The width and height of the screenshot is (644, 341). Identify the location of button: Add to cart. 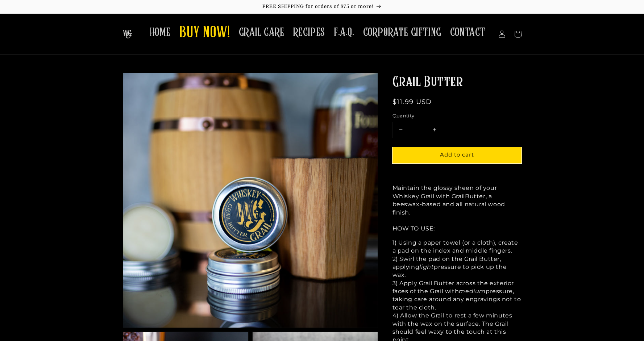
(457, 155).